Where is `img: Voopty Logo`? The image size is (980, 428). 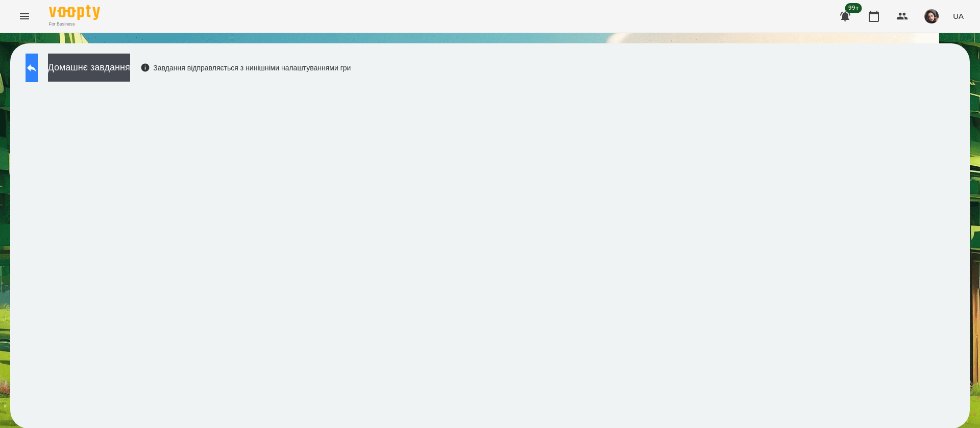 img: Voopty Logo is located at coordinates (74, 12).